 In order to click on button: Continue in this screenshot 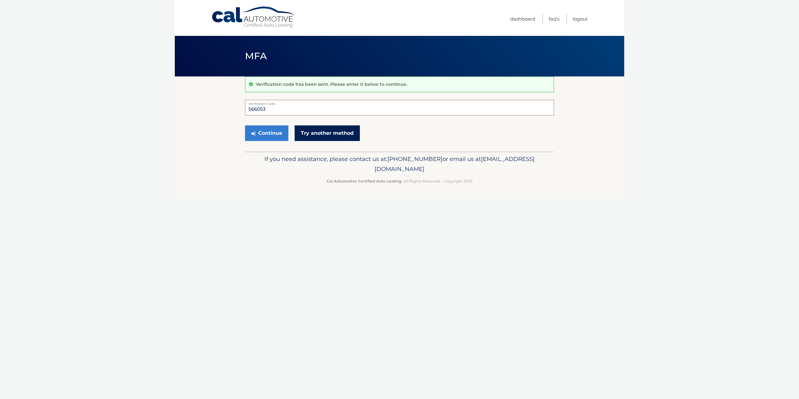, I will do `click(267, 133)`.